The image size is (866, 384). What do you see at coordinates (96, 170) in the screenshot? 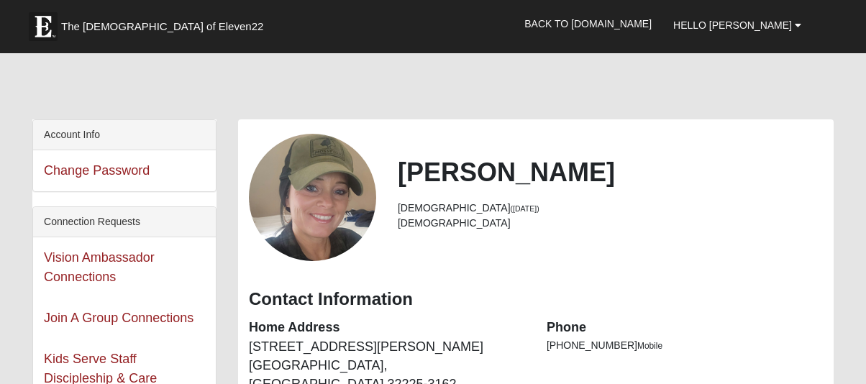
I see `a: Change Password` at bounding box center [96, 170].